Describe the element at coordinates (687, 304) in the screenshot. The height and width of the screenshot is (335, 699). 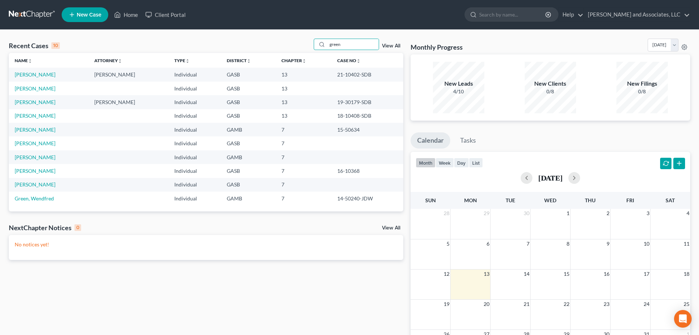
I see `span: 25` at that location.